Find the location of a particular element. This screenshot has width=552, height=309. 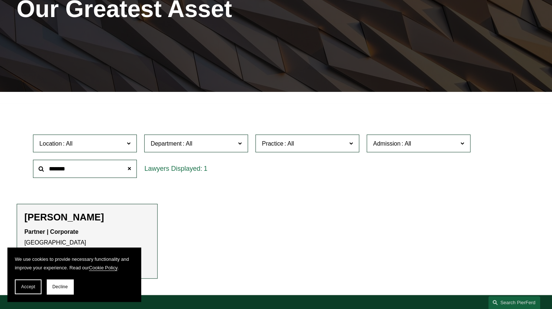

span: Practice is located at coordinates (273, 144).